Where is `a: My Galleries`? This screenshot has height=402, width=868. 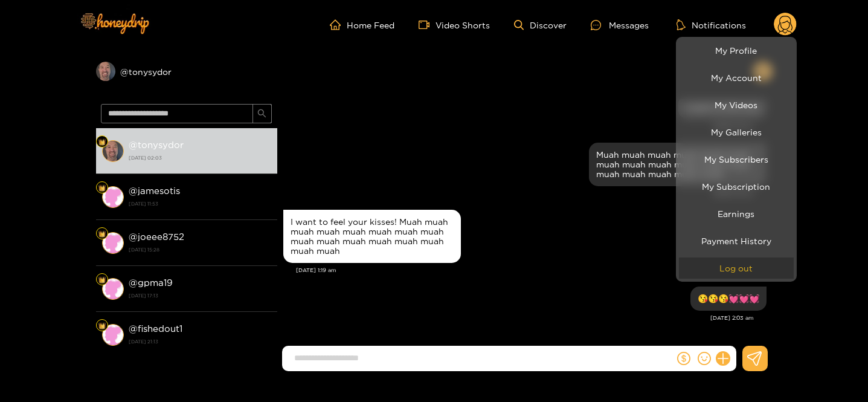
a: My Galleries is located at coordinates (736, 132).